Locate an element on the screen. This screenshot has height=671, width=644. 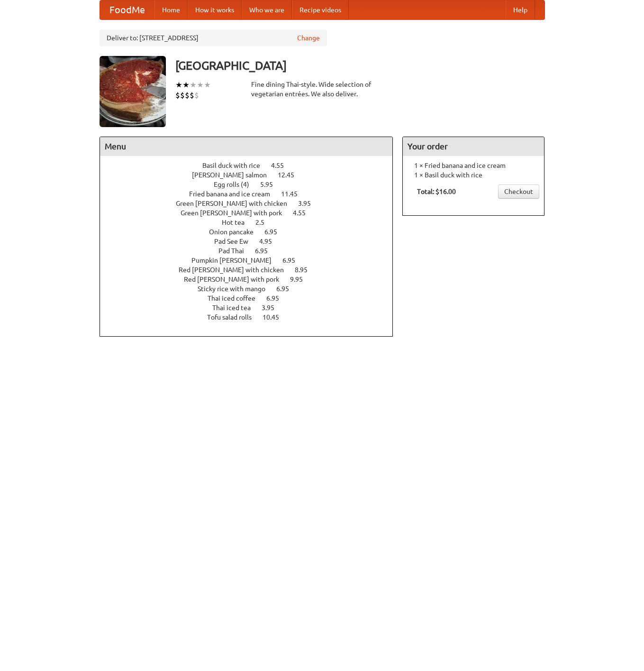
span: 4.95 is located at coordinates (270, 242).